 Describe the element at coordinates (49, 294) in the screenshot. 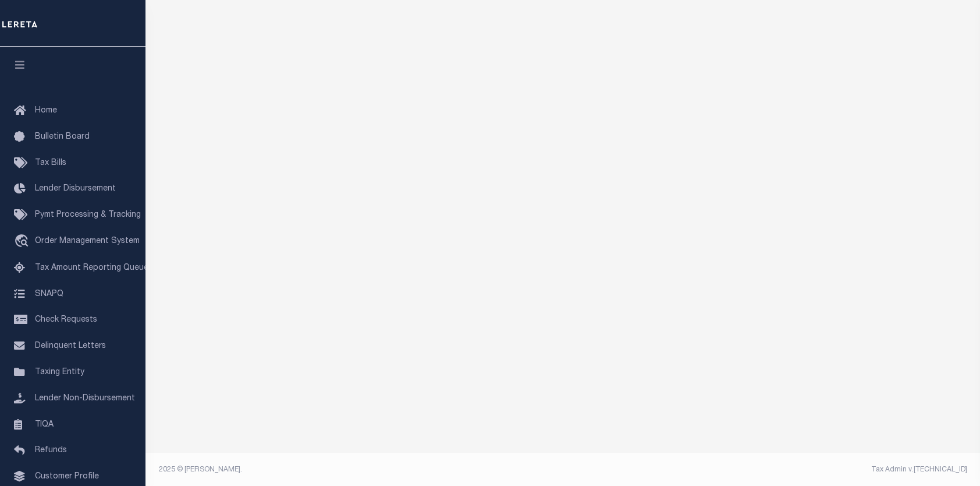

I see `span: SNAPQ` at that location.